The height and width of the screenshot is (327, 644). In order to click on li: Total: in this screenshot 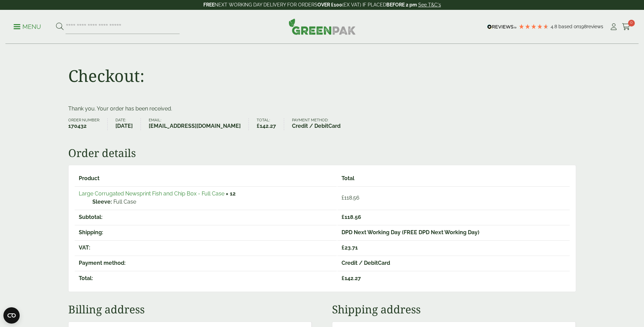, I will do `click(270, 124)`.